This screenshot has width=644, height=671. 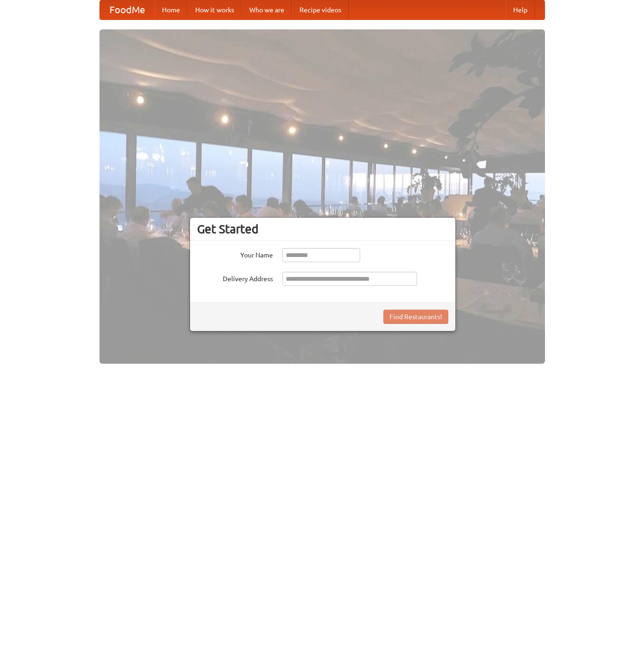 I want to click on label: Delivery Address, so click(x=235, y=277).